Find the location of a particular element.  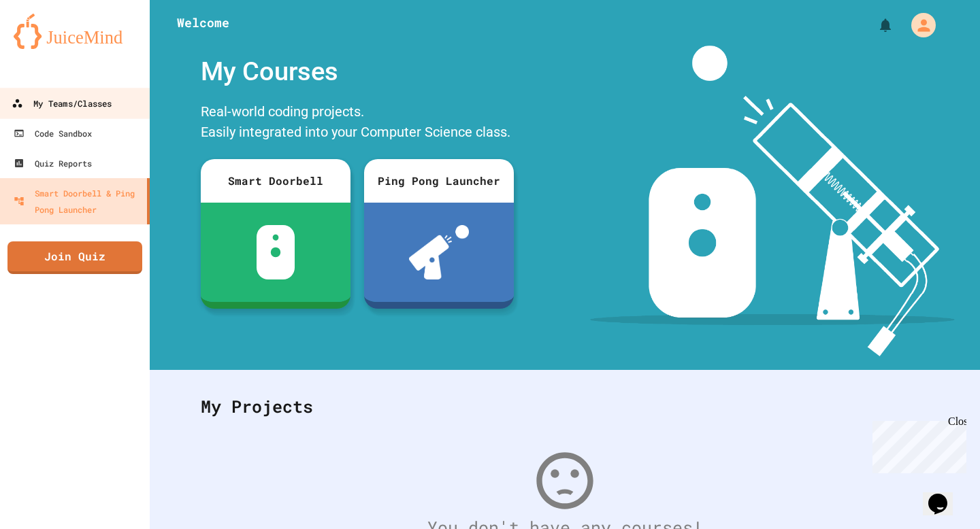

div: My Notifications is located at coordinates (874, 25).